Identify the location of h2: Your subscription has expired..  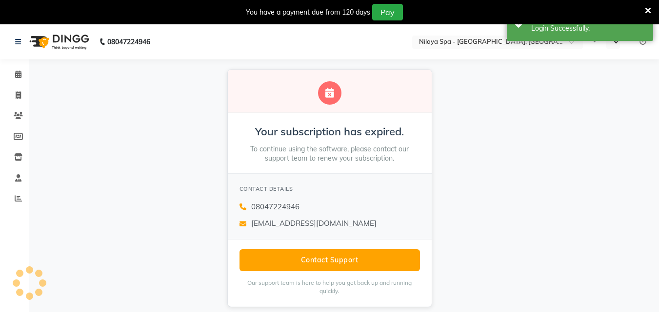
(329, 132).